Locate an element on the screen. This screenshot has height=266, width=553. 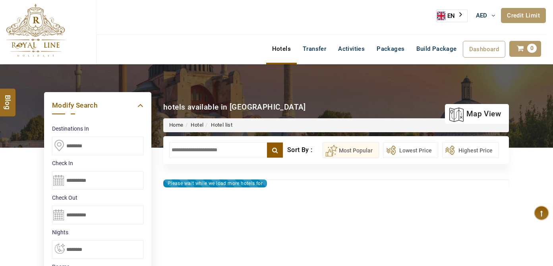
div: Sort By : is located at coordinates (305, 150).